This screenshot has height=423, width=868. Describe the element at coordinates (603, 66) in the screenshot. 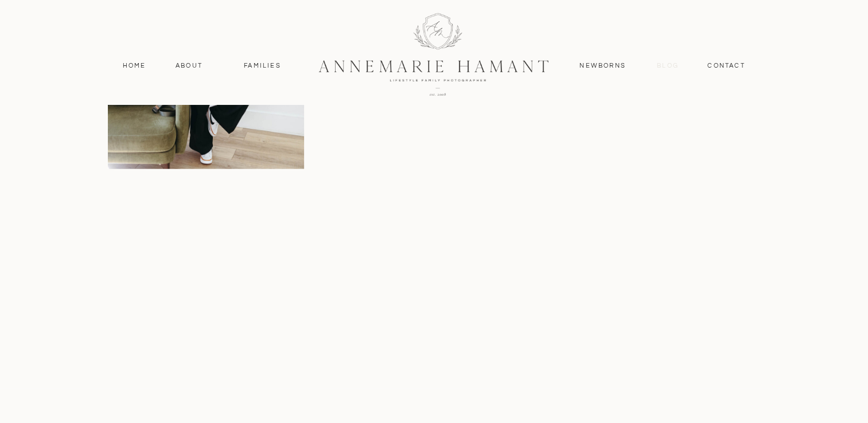

I see `a: Newborns` at that location.